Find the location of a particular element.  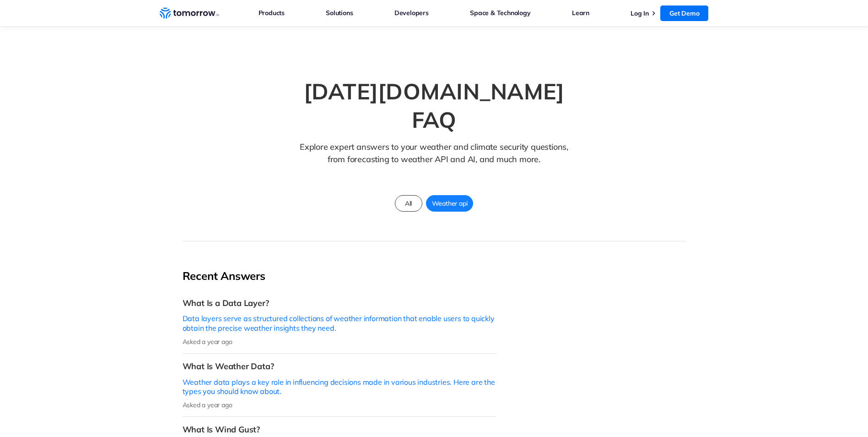

a: Products is located at coordinates (271, 13).